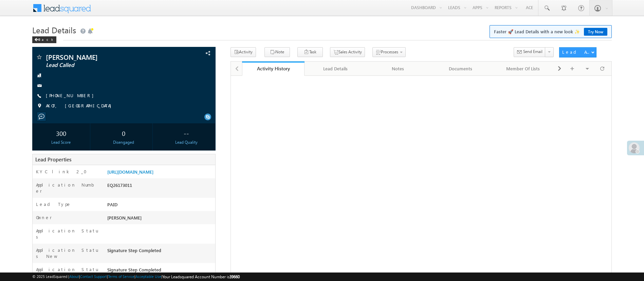 This screenshot has height=281, width=644. Describe the element at coordinates (310, 52) in the screenshot. I see `button: Task` at that location.